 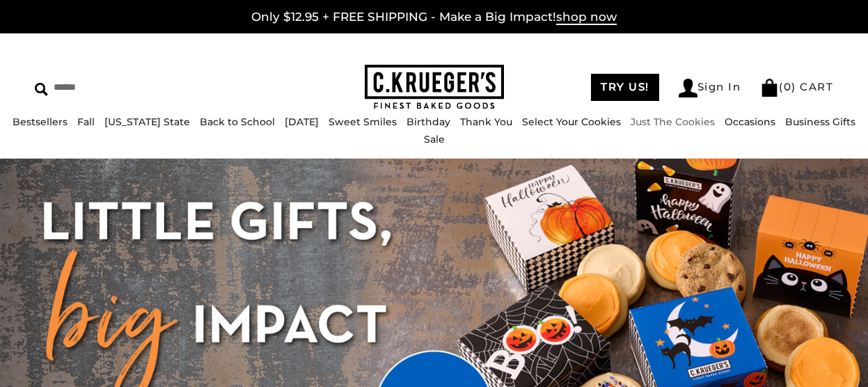 What do you see at coordinates (586, 17) in the screenshot?
I see `span: shop now` at bounding box center [586, 17].